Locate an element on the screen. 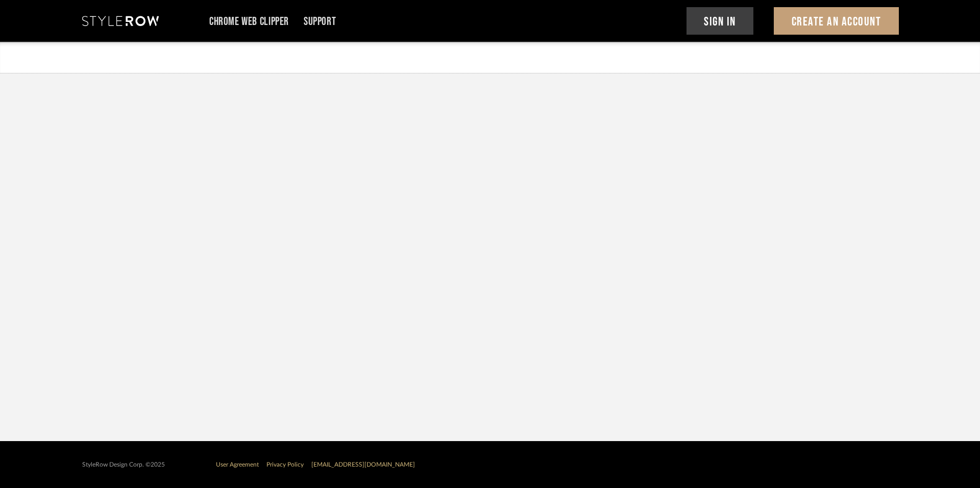 Image resolution: width=980 pixels, height=488 pixels. a: Privacy Policy is located at coordinates (285, 465).